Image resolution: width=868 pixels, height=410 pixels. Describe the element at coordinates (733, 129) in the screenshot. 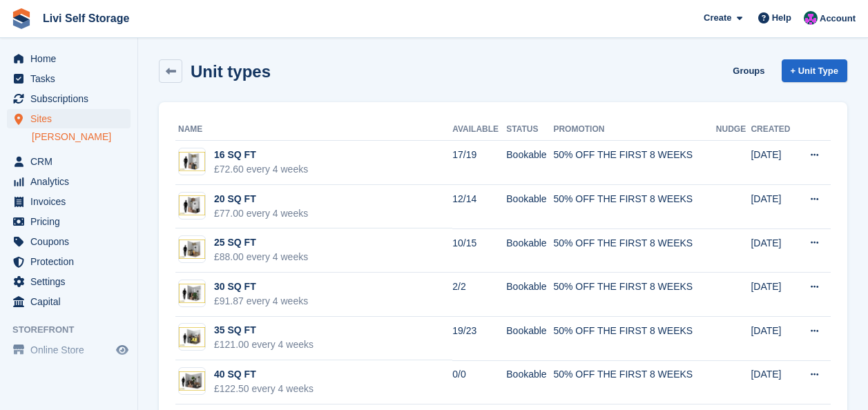

I see `th: Nudge` at that location.